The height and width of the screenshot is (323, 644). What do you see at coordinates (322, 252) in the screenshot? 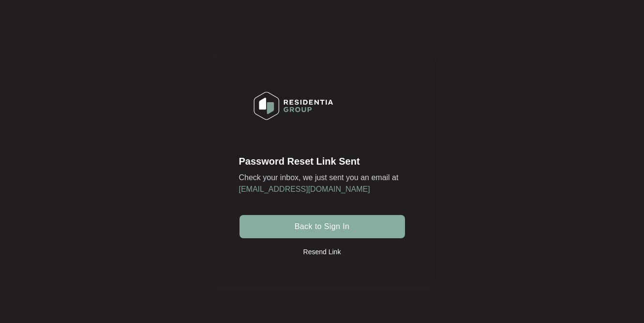
I see `p: Resend Link` at bounding box center [322, 252].